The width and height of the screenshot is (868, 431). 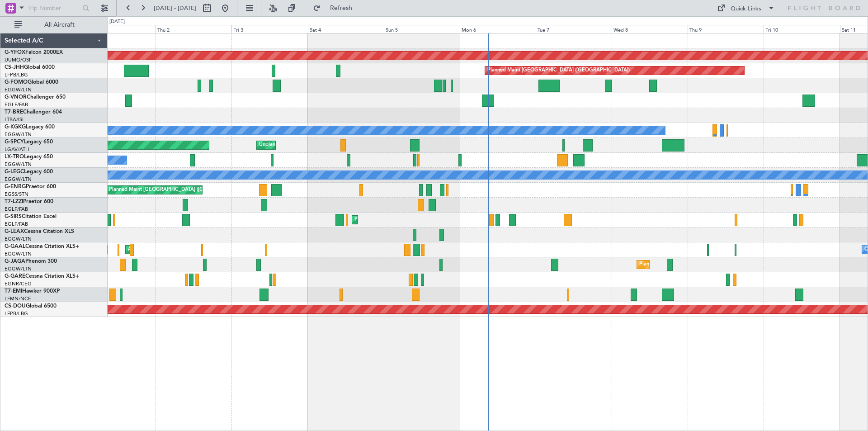 I want to click on span: T7-LZZI, so click(x=14, y=202).